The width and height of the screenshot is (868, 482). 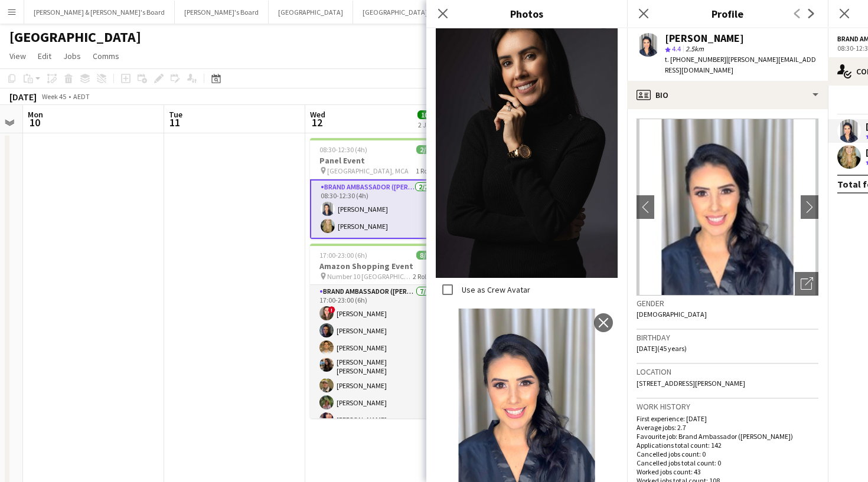 I want to click on div: AEDT, so click(x=82, y=96).